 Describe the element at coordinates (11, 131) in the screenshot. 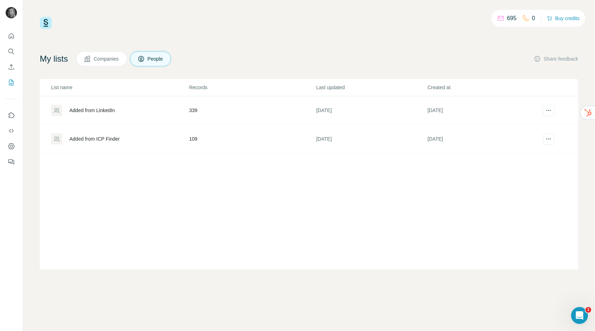

I see `button: Use Surfe API` at that location.